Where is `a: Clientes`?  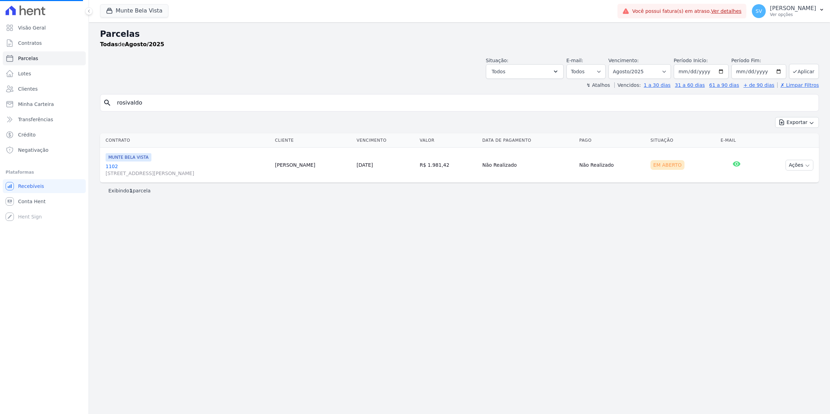 a: Clientes is located at coordinates (44, 89).